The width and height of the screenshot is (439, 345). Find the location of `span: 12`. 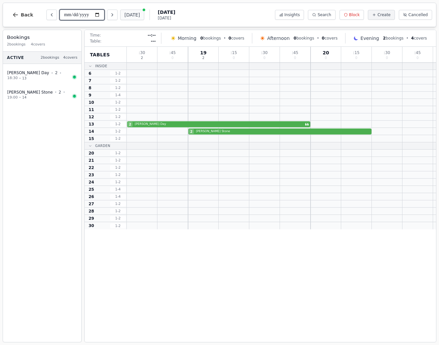

span: 12 is located at coordinates (91, 117).